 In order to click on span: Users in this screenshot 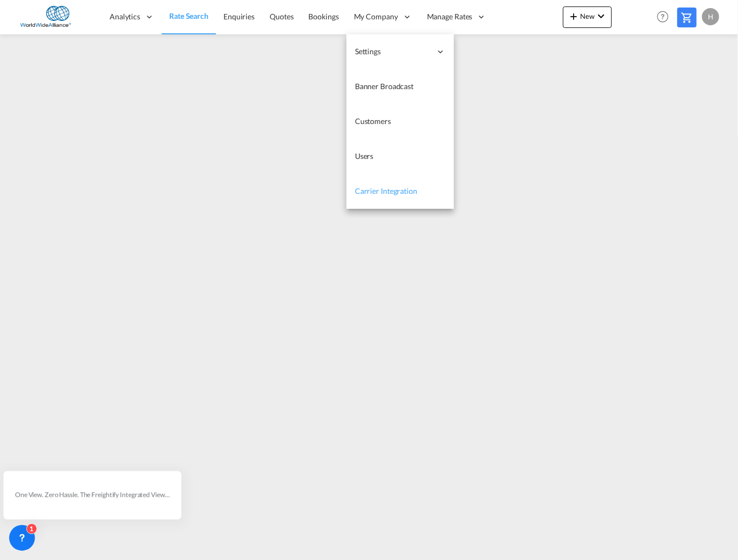, I will do `click(364, 155)`.